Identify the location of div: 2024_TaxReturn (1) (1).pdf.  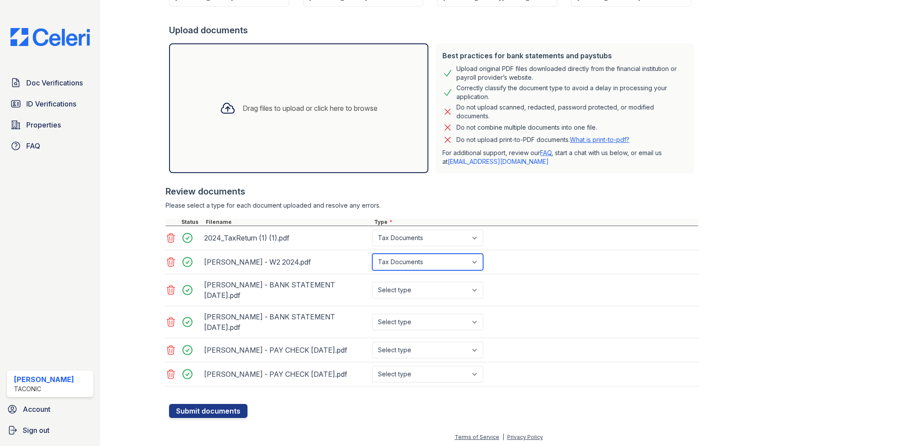
(287, 238).